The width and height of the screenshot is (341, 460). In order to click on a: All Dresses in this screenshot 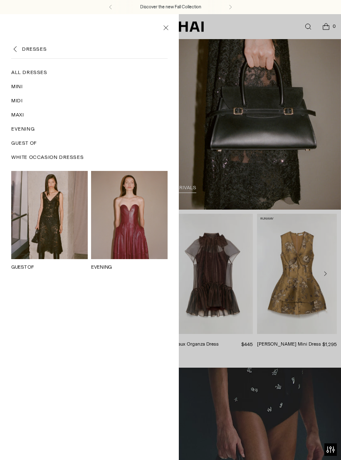, I will do `click(89, 72)`.